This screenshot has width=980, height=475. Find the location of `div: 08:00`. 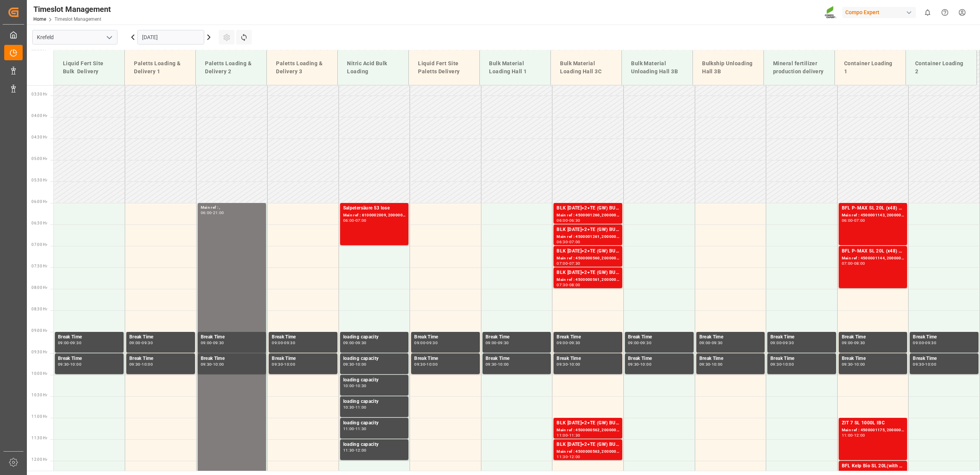

div: 08:00 is located at coordinates (575, 284).